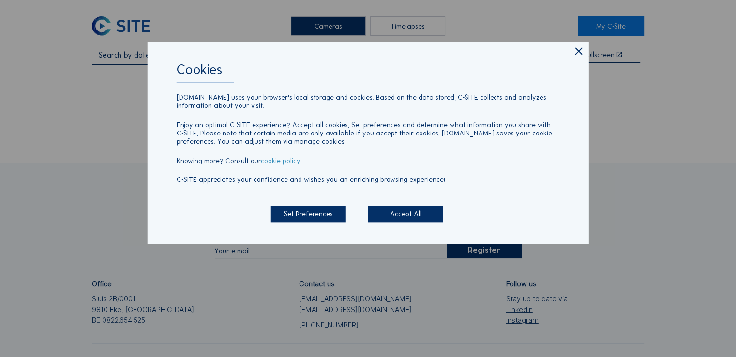  What do you see at coordinates (368, 73) in the screenshot?
I see `div: Cookies` at bounding box center [368, 73].